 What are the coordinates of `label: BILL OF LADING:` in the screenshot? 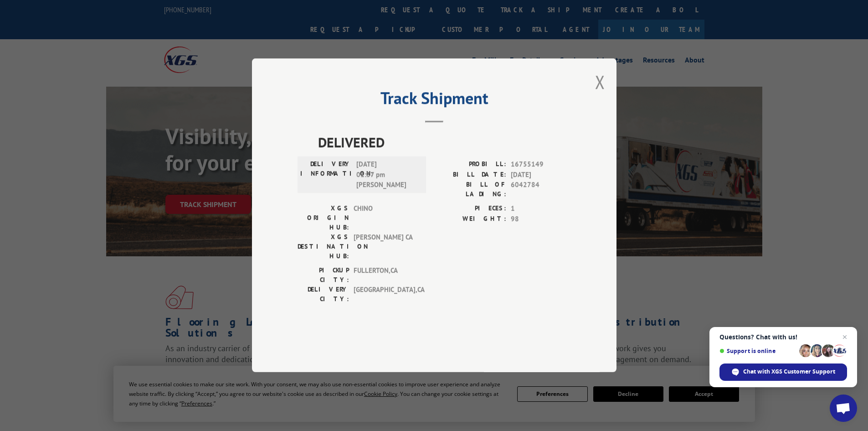 It's located at (470, 190).